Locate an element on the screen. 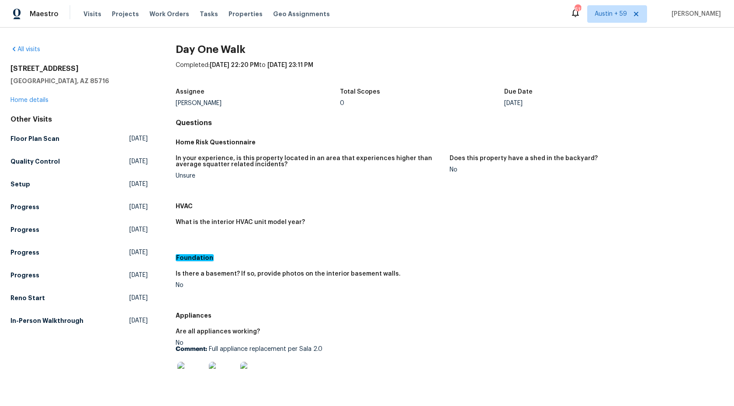 This screenshot has height=406, width=734. span: Austin + 59 is located at coordinates (611, 14).